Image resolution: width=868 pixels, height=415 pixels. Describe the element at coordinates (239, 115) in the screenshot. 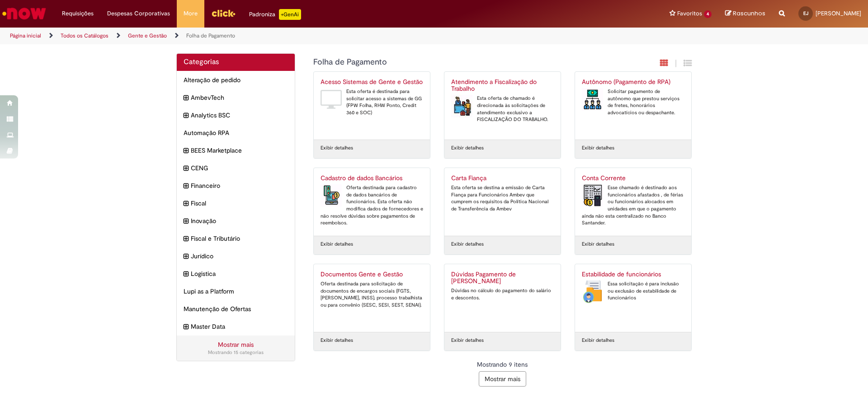

I see `span: Analytics BSC` at that location.